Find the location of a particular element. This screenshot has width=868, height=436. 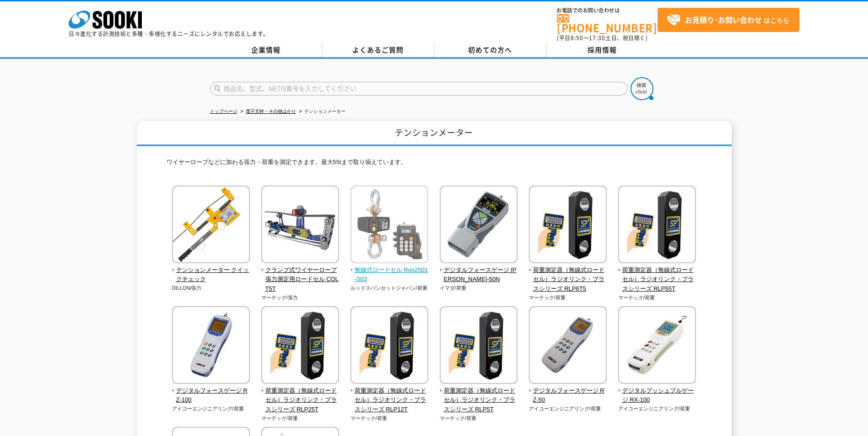

a: デジタルフォースゲージ RZ-100 is located at coordinates (211, 391).